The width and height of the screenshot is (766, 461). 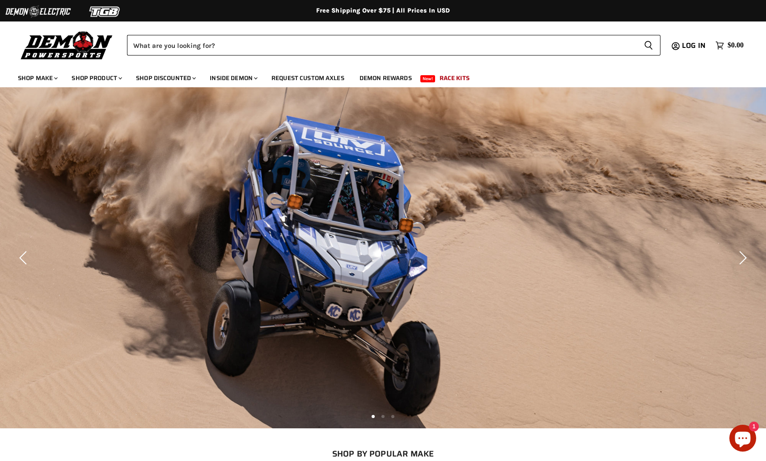 What do you see at coordinates (742, 258) in the screenshot?
I see `button: Next` at bounding box center [742, 258].